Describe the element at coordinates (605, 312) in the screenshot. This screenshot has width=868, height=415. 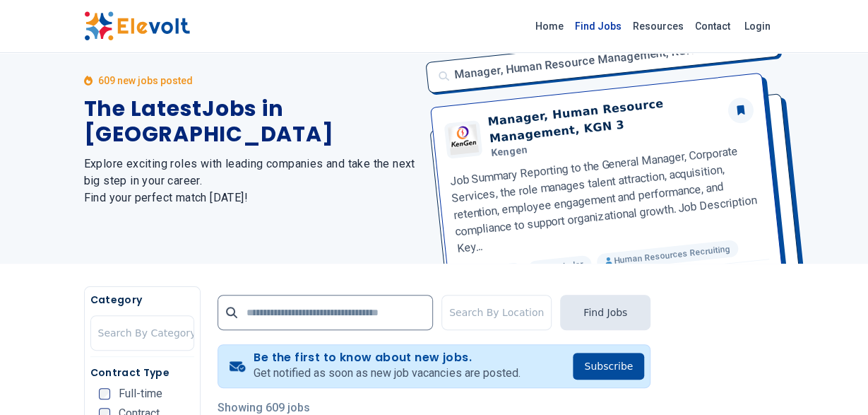
I see `button: Find Jobs` at that location.